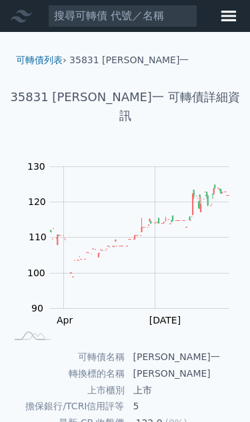 This screenshot has height=422, width=250. Describe the element at coordinates (65, 357) in the screenshot. I see `td: 可轉債名稱` at that location.